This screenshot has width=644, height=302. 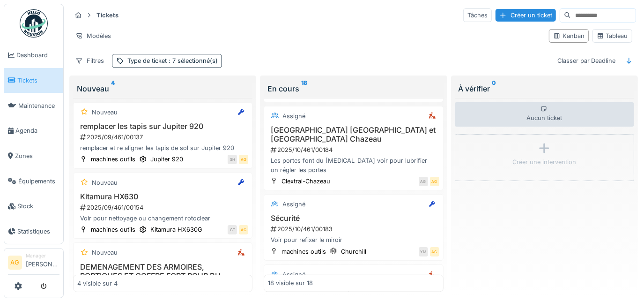 What do you see at coordinates (586, 60) in the screenshot?
I see `div: Classer par Deadline` at bounding box center [586, 60].